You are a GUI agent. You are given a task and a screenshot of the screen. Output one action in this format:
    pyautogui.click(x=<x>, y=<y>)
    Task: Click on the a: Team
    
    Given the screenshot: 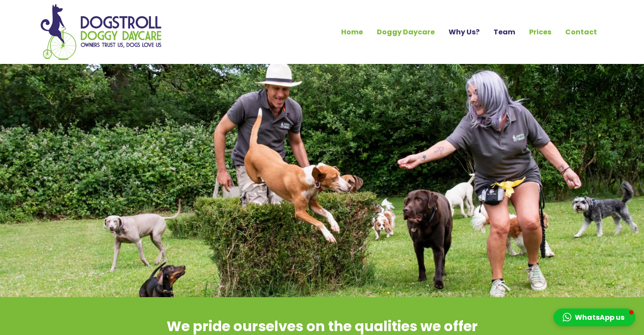 What is the action you would take?
    pyautogui.click(x=504, y=32)
    